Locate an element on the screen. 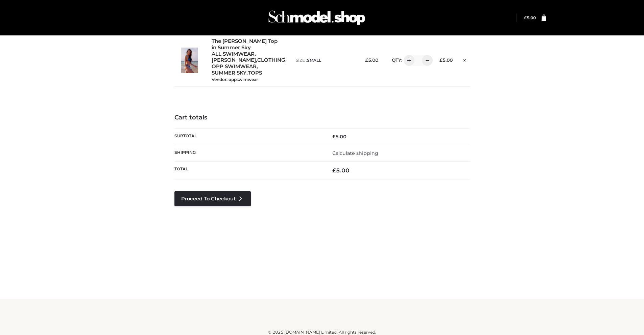 This screenshot has width=644, height=335. span: SMALL is located at coordinates (314, 60).